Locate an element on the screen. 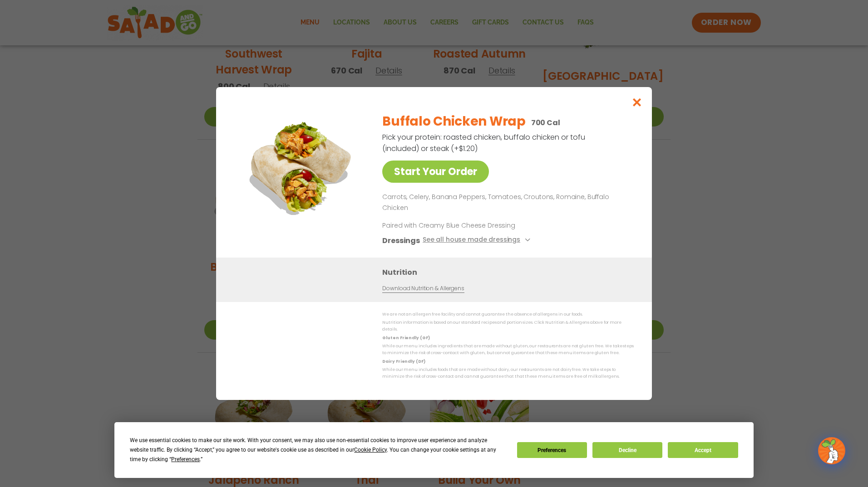 The width and height of the screenshot is (868, 487). button: Decline is located at coordinates (628, 450).